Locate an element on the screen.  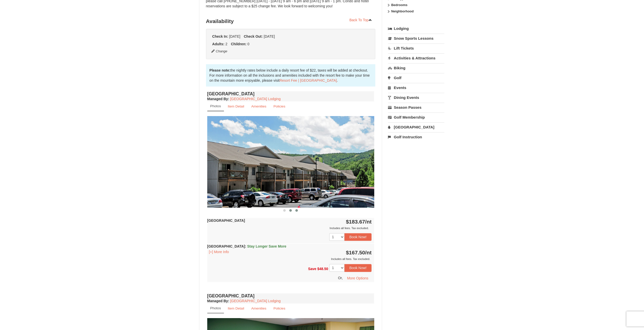
span: $167.50 is located at coordinates (356, 252).